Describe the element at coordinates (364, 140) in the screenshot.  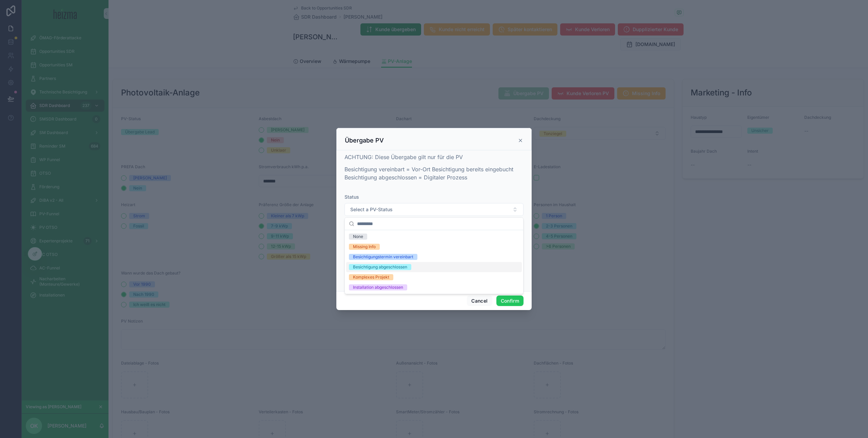
I see `h3: Übergabe PV` at that location.